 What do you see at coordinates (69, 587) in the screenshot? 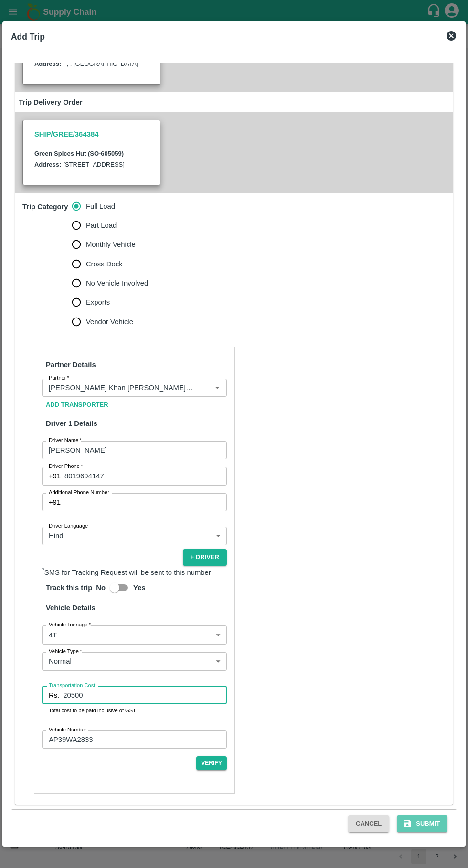
I see `h6: Track this trip` at bounding box center [69, 587].